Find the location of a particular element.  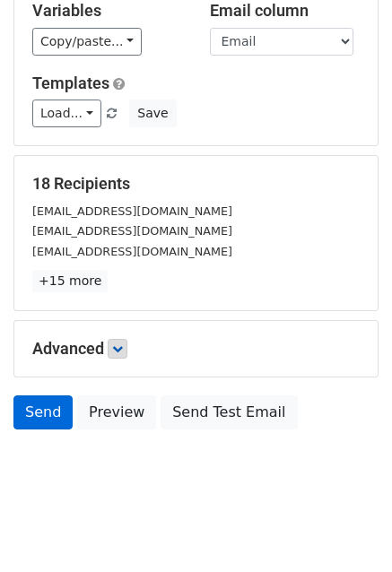

a: Send is located at coordinates (43, 413).